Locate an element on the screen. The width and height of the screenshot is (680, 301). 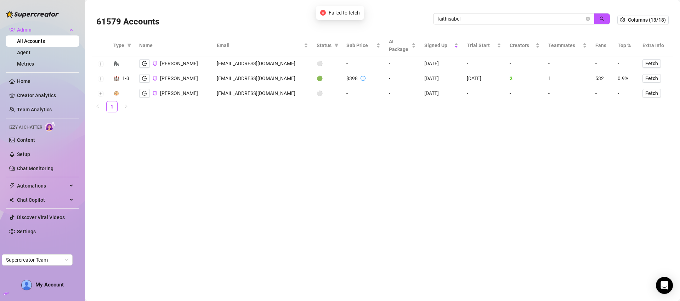
span: Columns (13/18) is located at coordinates (647, 20).